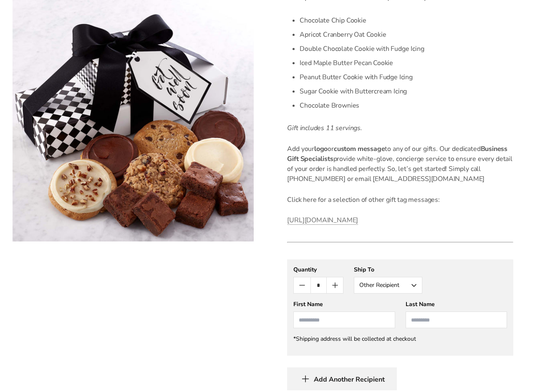  Describe the element at coordinates (318, 285) in the screenshot. I see `input: Quantity` at that location.